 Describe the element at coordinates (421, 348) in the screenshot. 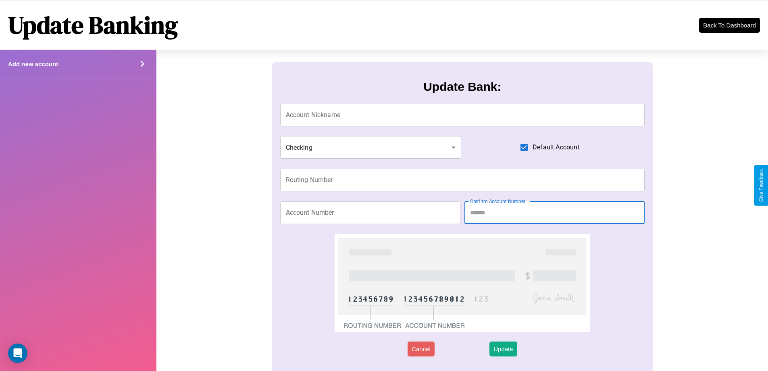

I see `button: Cancel` at that location.